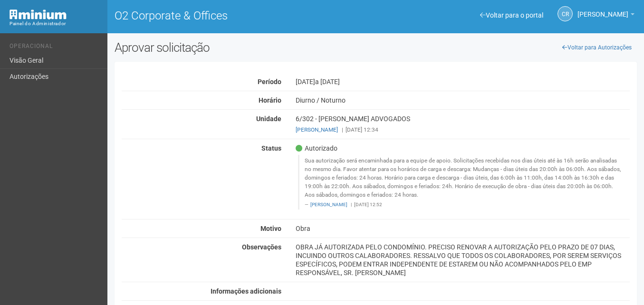 This screenshot has height=305, width=644. What do you see at coordinates (246, 291) in the screenshot?
I see `strong: Informações adicionais` at bounding box center [246, 291].